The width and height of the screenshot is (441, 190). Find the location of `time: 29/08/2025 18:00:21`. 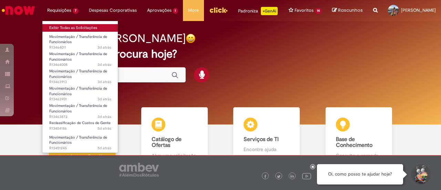

time: 29/08/2025 18:00:21 is located at coordinates (104, 82).